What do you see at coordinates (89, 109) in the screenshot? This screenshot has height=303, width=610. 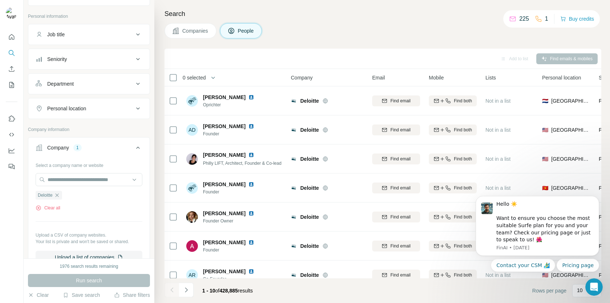 I see `button: Personal location` at bounding box center [89, 109].